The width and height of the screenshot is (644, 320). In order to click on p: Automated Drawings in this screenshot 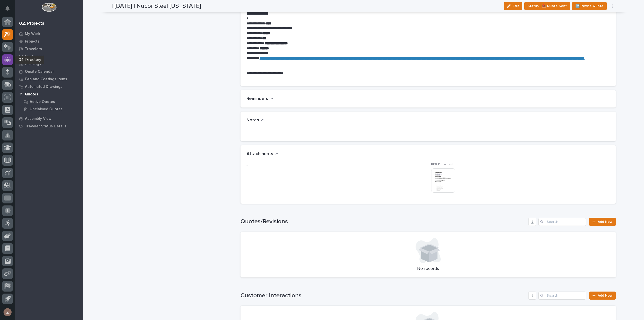, I will do `click(44, 87)`.